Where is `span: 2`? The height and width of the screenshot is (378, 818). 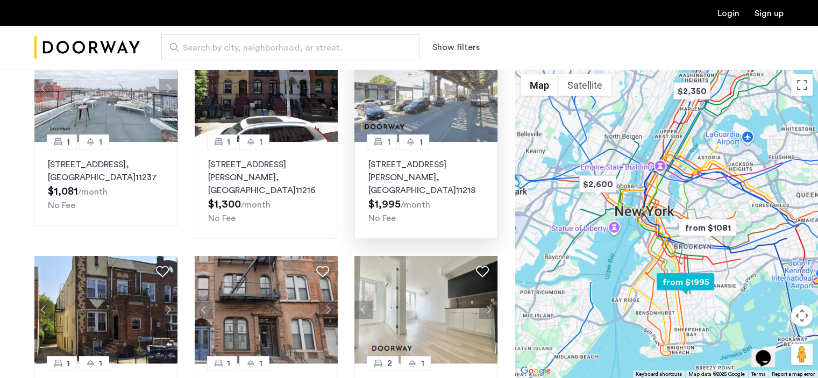
span: 2 is located at coordinates (389, 363).